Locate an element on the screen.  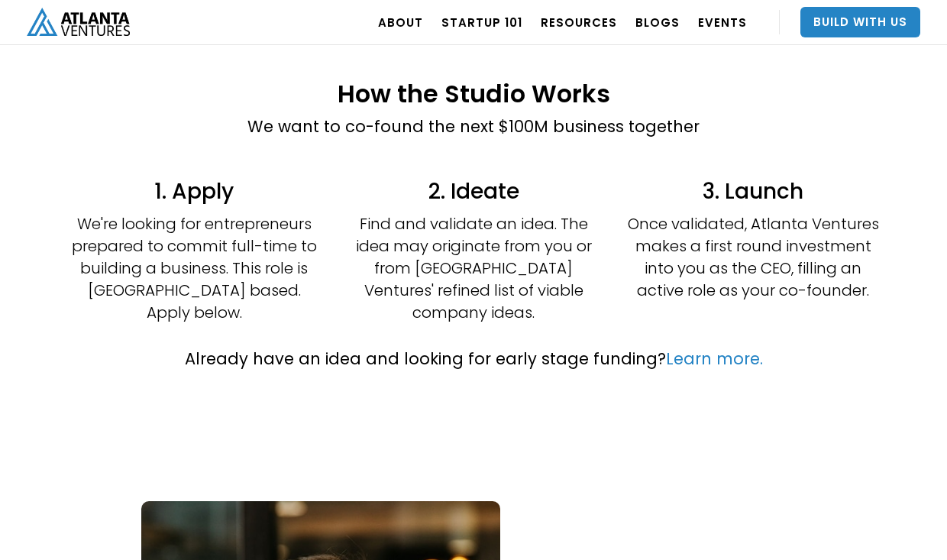
a: EVENTS is located at coordinates (722, 22).